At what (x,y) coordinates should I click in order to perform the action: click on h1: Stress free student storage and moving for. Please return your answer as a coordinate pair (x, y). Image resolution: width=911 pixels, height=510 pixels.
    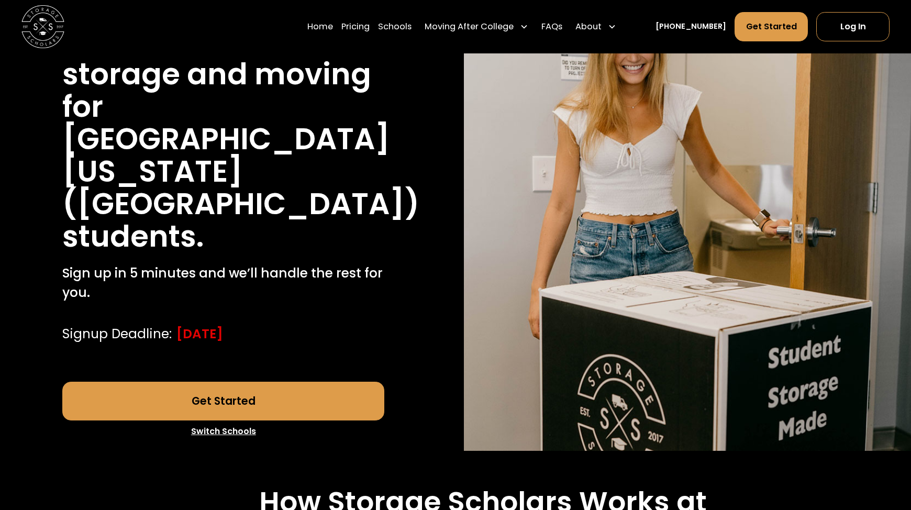
    Looking at the image, I should click on (223, 74).